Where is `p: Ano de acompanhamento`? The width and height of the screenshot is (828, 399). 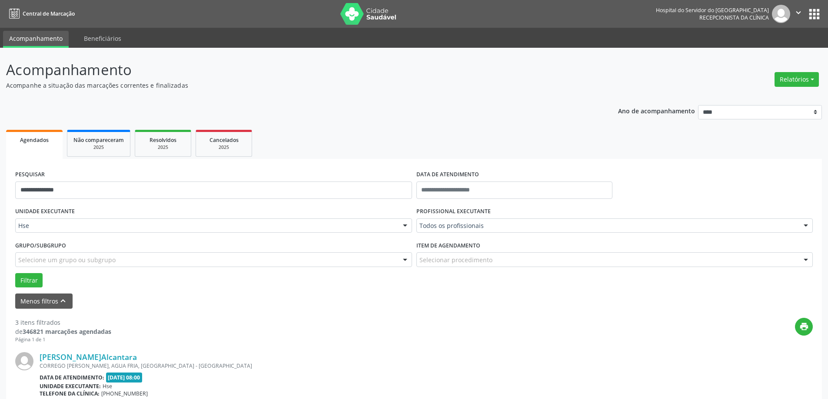
p: Ano de acompanhamento is located at coordinates (656, 110).